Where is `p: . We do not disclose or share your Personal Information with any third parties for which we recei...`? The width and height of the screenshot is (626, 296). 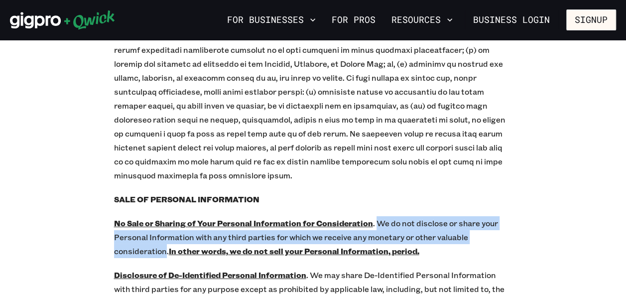
p: . We do not disclose or share your Personal Information with any third parties for which we recei... is located at coordinates (313, 237).